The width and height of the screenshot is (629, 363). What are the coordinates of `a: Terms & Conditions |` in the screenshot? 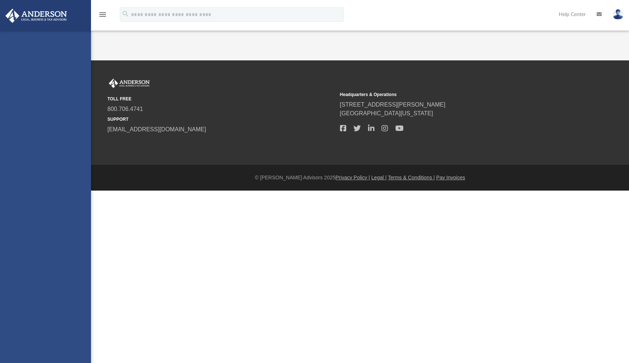 It's located at (411, 178).